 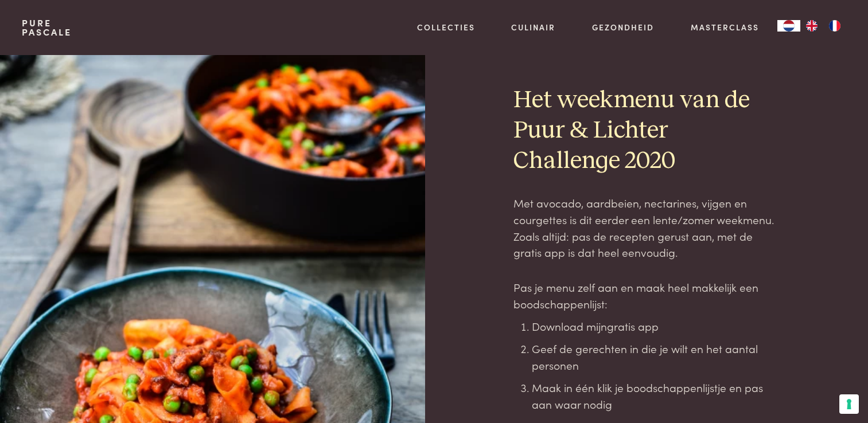 I want to click on h2: Het weekmenu van de Puur & Lichter Challenge 2020, so click(x=645, y=131).